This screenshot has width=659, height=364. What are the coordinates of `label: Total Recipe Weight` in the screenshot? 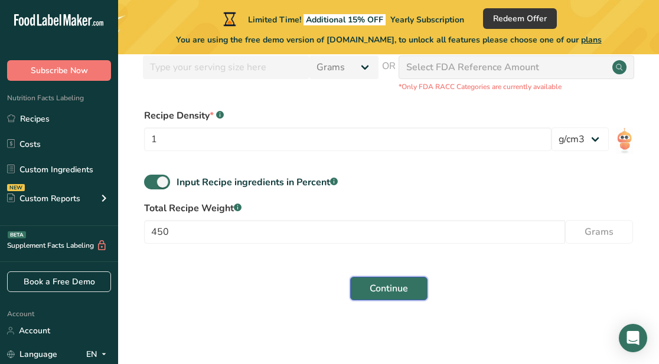 It's located at (388, 208).